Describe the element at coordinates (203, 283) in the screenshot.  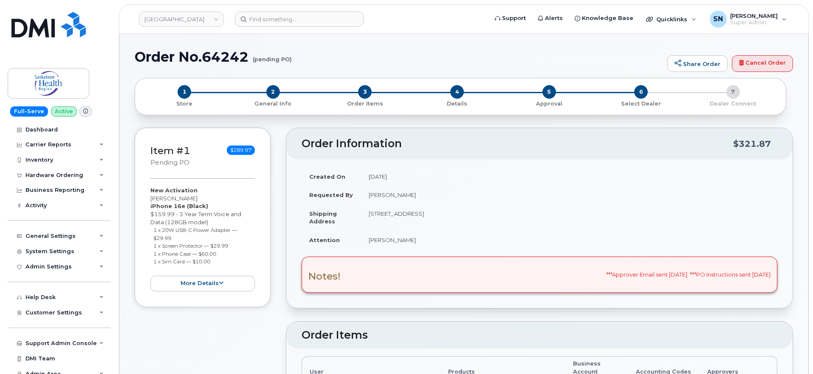
I see `button: more details` at that location.